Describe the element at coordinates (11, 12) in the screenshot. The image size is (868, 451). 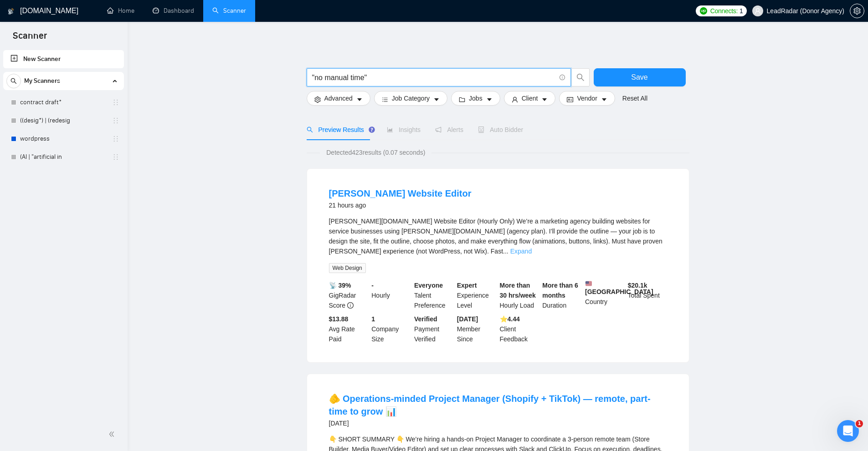
I see `img: logo` at that location.